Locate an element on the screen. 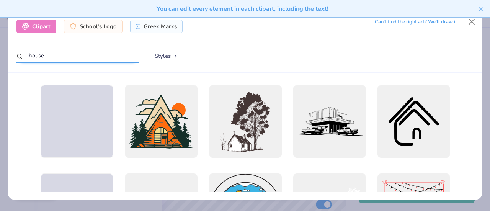  input: Search by name is located at coordinates (78, 56).